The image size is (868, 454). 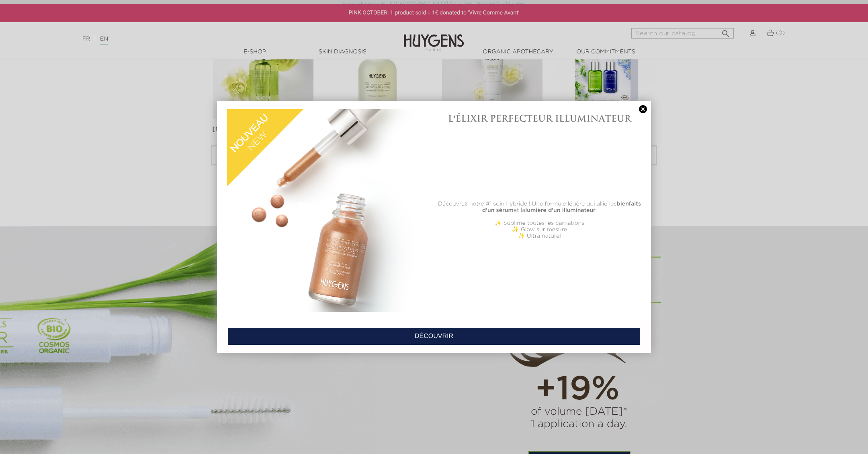 What do you see at coordinates (539, 119) in the screenshot?
I see `h1: L'ÉLIXIR PERFECTEUR ILLUMINATEUR` at bounding box center [539, 119].